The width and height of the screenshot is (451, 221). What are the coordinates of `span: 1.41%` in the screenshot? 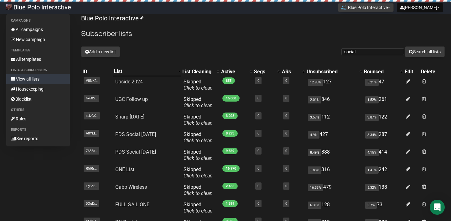 It's located at (372, 170).